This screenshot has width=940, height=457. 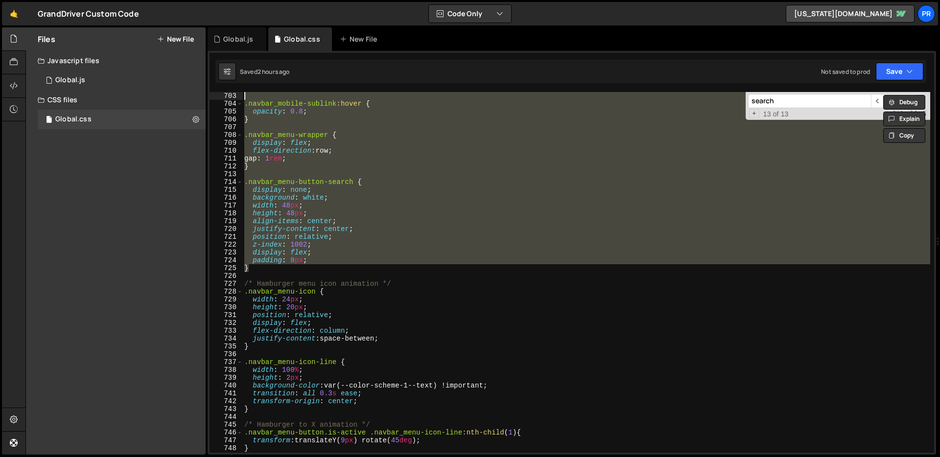 I want to click on div: 747, so click(x=226, y=440).